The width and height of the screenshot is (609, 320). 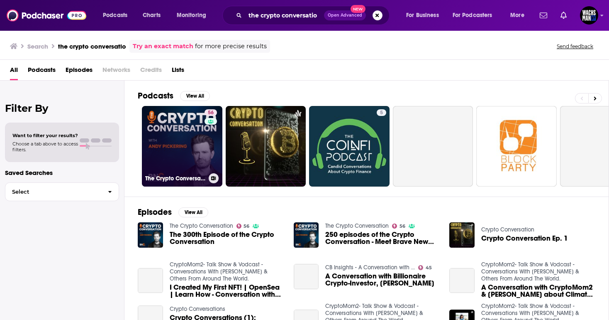 What do you see at coordinates (589, 15) in the screenshot?
I see `span: Logged in as WachsmanNY` at bounding box center [589, 15].